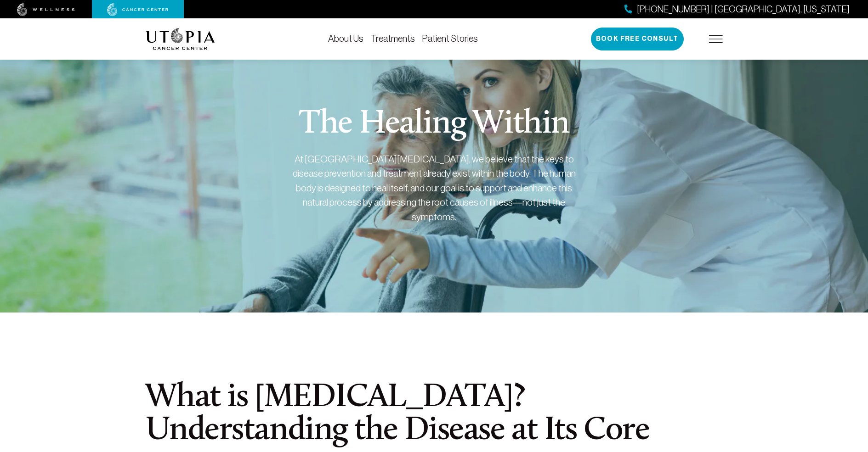  I want to click on img: logo, so click(180, 39).